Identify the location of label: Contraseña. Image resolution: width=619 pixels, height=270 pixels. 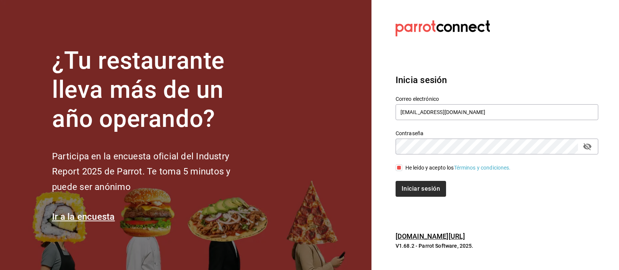
(497, 133).